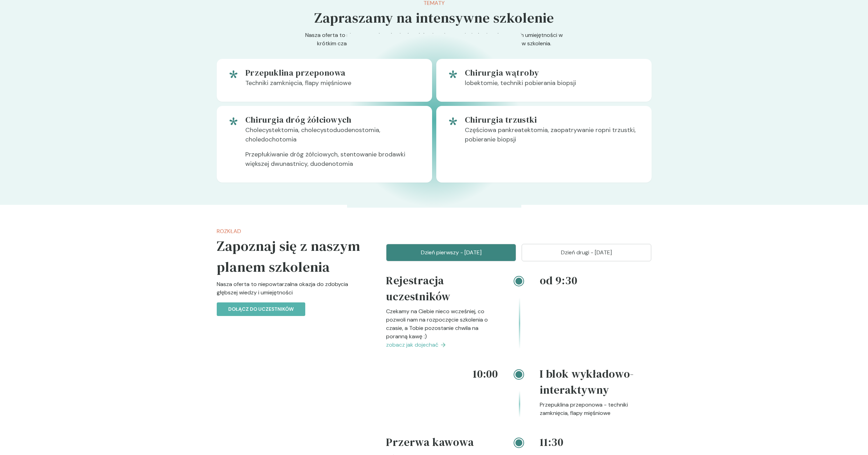 The width and height of the screenshot is (868, 455). What do you see at coordinates (553, 138) in the screenshot?
I see `p: Częściowa pankreatektomia, zaopatrywanie ropni trzustki, pobieranie biopsji` at bounding box center [553, 138].